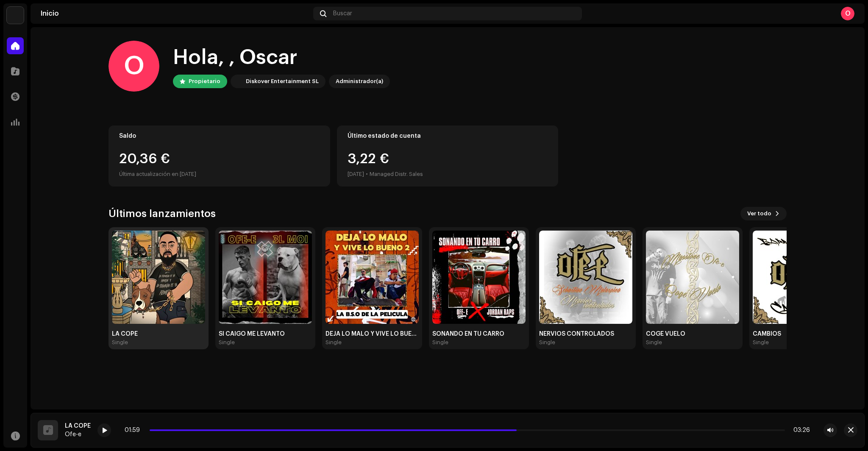 Image resolution: width=868 pixels, height=451 pixels. Describe the element at coordinates (372, 277) in the screenshot. I see `img: ab41ac65-72c4-42af-ad03-98e22b2baa86` at that location.